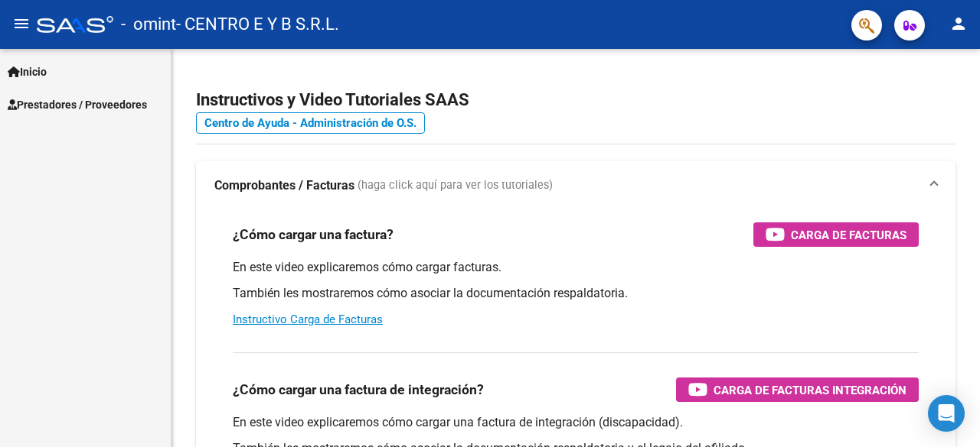  Describe the element at coordinates (848, 235) in the screenshot. I see `span: Carga de Facturas` at that location.